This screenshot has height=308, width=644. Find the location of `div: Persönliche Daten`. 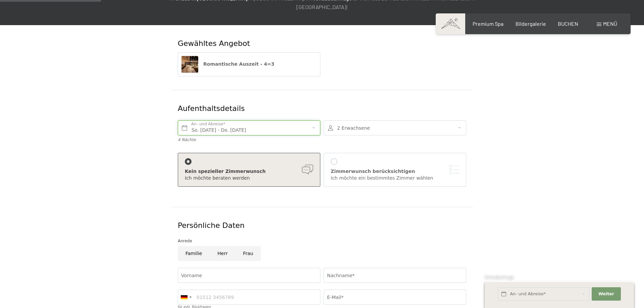

div: Persönliche Daten is located at coordinates (322, 225).